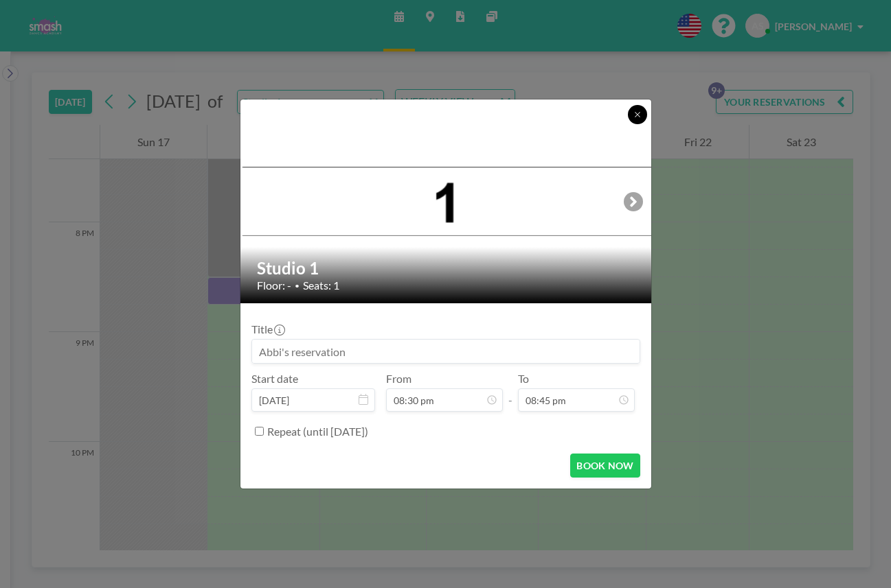 This screenshot has height=588, width=891. Describe the element at coordinates (446, 268) in the screenshot. I see `h2: Studio 1` at that location.